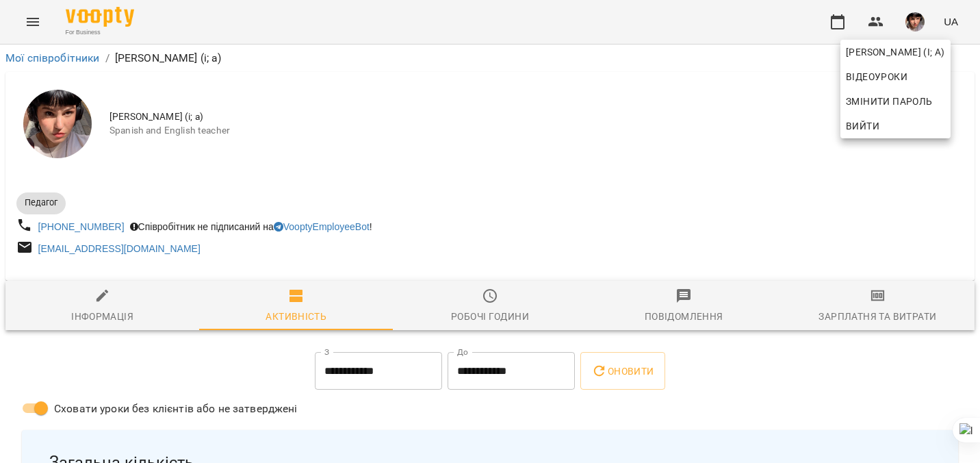 This screenshot has width=980, height=463. What do you see at coordinates (895, 102) in the screenshot?
I see `a: Змінити пароль` at bounding box center [895, 102].